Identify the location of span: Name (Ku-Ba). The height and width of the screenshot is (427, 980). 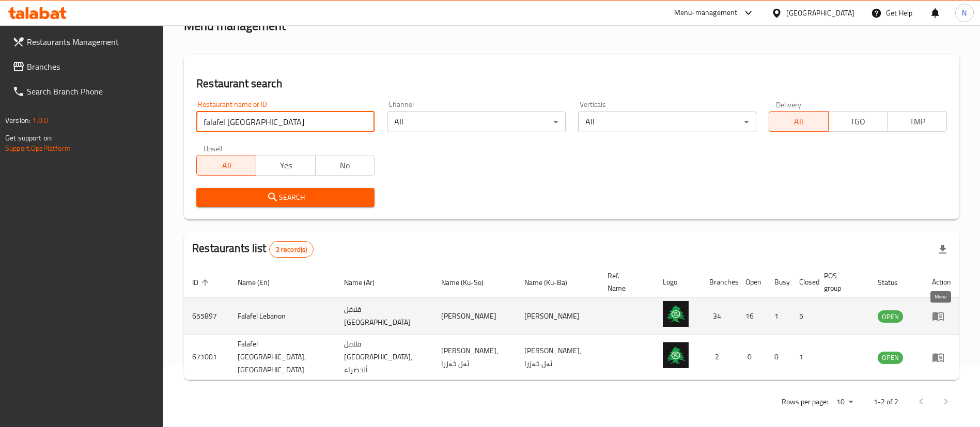
(553, 283).